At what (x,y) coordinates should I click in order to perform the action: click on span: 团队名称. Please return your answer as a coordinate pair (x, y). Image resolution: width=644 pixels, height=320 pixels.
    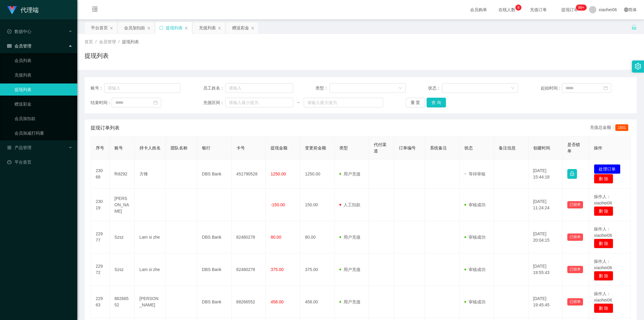
    Looking at the image, I should click on (179, 147).